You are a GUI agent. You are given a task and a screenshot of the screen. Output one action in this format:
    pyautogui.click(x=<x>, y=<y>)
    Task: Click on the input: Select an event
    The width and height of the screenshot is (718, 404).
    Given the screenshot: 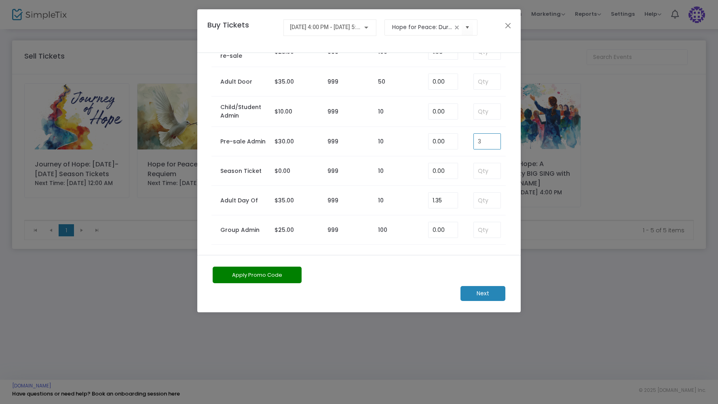 What is the action you would take?
    pyautogui.click(x=422, y=27)
    